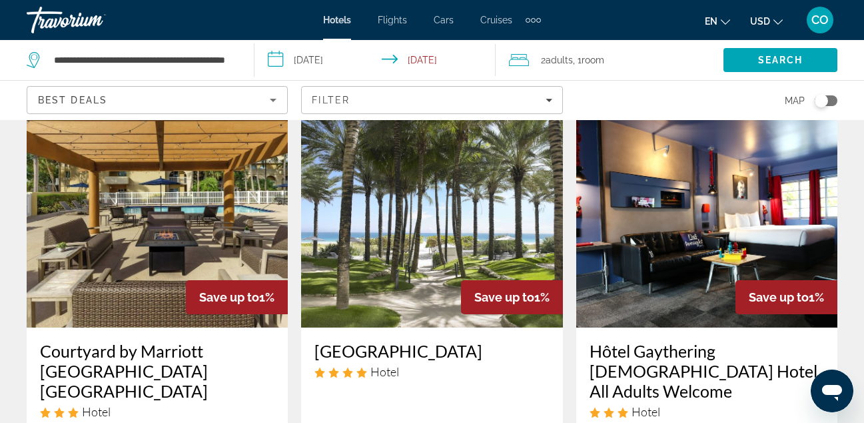 This screenshot has height=423, width=864. I want to click on span: 2, so click(557, 60).